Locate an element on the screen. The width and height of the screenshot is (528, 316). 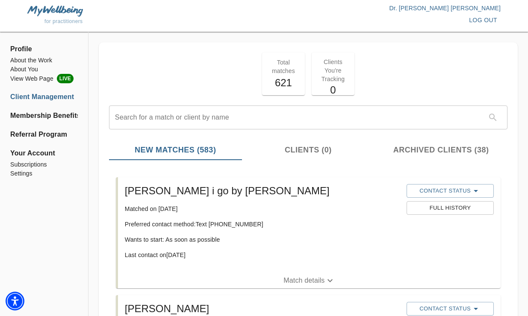
span: Profile is located at coordinates (44, 49).